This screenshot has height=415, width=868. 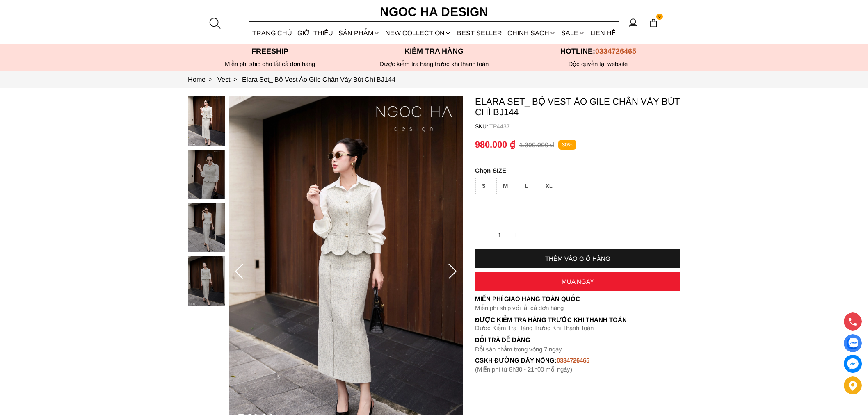 I want to click on img: Elara Set_ Bộ Vest Áo Gile Chân Váy Bút Chì BJ144_mini_0, so click(x=206, y=121).